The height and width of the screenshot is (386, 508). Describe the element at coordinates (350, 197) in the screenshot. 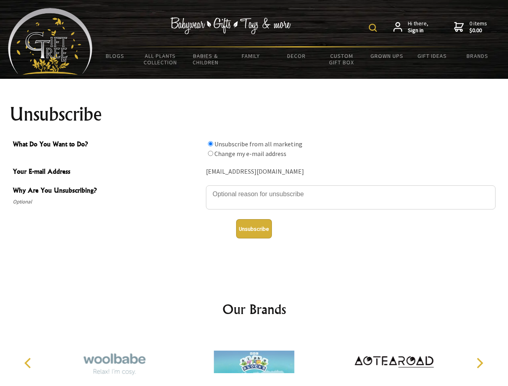

I see `textarea: Why Are You Unsubscribing?` at that location.